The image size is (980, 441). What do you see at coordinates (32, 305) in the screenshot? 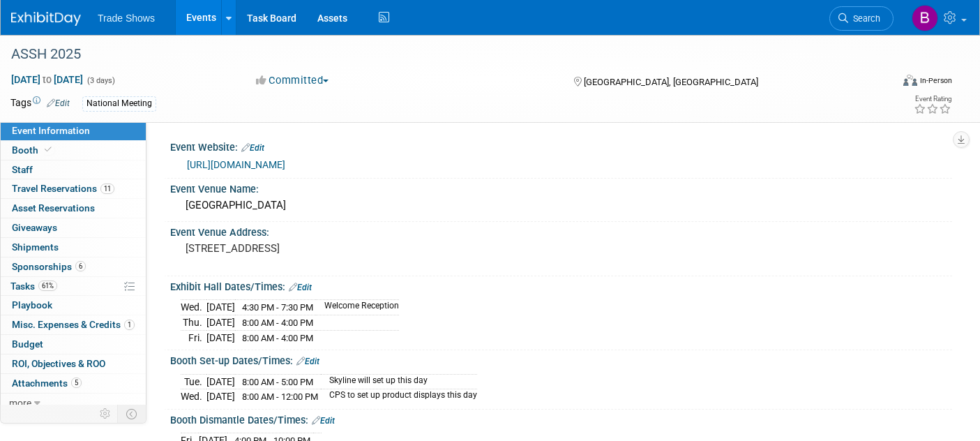
I see `span: Playbook` at bounding box center [32, 305].